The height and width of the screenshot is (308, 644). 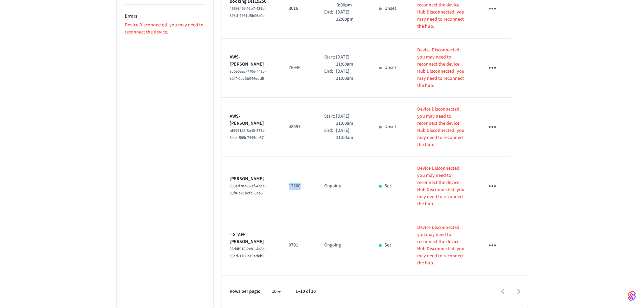 What do you see at coordinates (248, 75) in the screenshot?
I see `span: 8c0e0aac-770e-448c-8af7-0bc5b044edd9` at bounding box center [248, 75].